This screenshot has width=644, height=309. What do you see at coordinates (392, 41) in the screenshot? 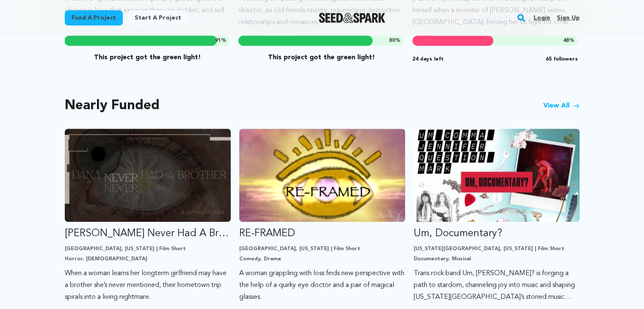
I see `span: 80` at bounding box center [392, 41].